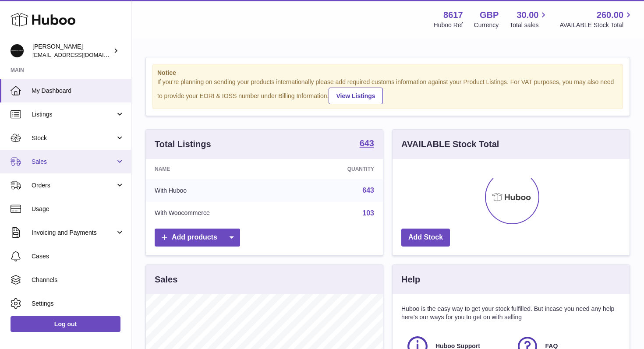 The height and width of the screenshot is (349, 644). I want to click on a: 103, so click(368, 213).